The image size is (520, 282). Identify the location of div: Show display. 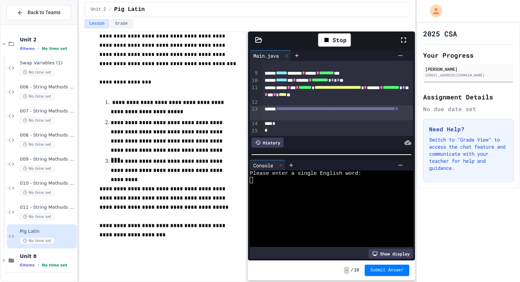
(391, 253).